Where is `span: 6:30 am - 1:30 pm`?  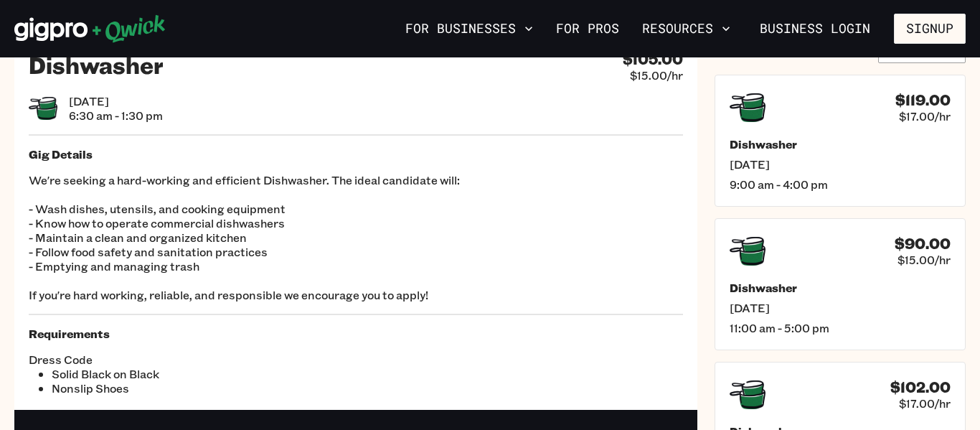 span: 6:30 am - 1:30 pm is located at coordinates (116, 116).